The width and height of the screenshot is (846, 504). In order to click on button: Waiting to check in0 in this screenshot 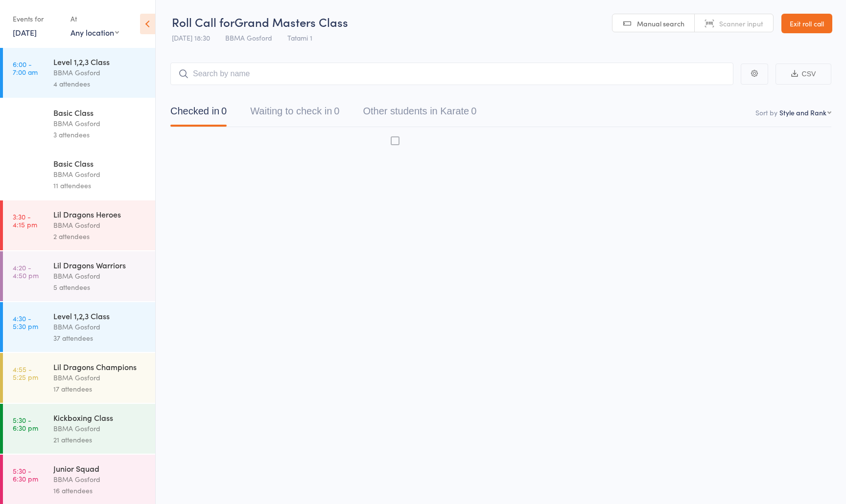, I will do `click(295, 113)`.